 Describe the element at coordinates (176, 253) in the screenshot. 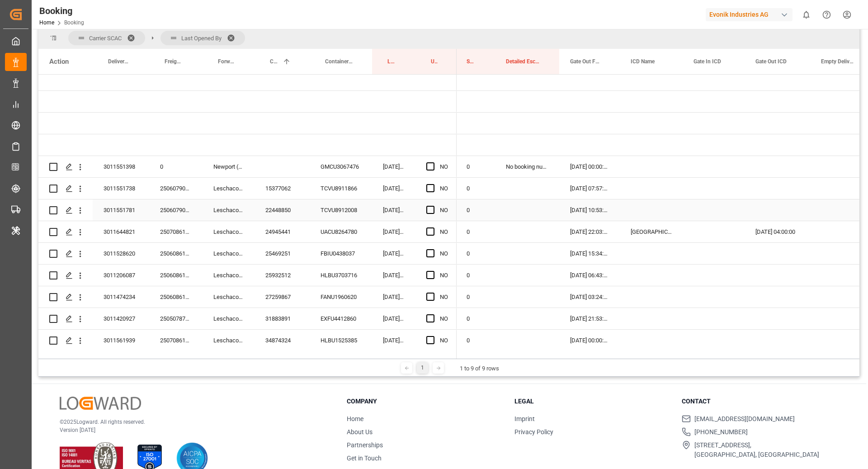

I see `div: 250608610822` at that location.